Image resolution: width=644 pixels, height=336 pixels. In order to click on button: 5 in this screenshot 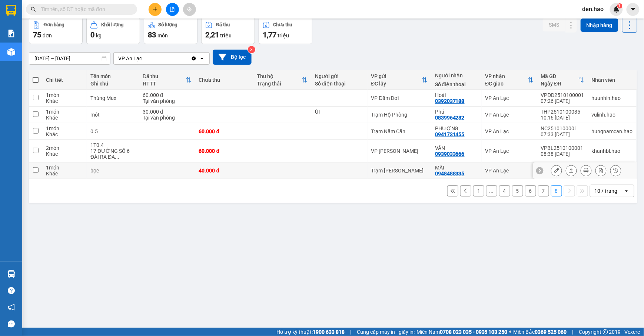, I will do `click(517, 191)`.